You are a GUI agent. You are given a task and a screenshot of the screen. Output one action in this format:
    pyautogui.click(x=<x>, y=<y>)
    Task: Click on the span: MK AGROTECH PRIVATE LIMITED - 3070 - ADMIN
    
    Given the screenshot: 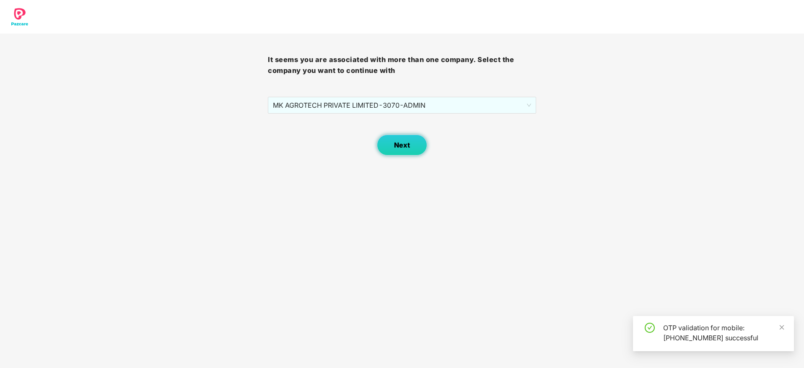 What is the action you would take?
    pyautogui.click(x=401, y=105)
    